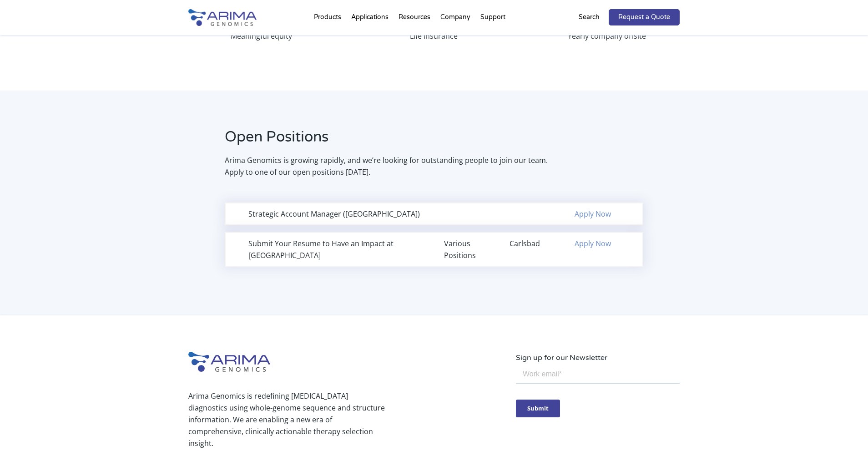  I want to click on p: Search, so click(589, 17).